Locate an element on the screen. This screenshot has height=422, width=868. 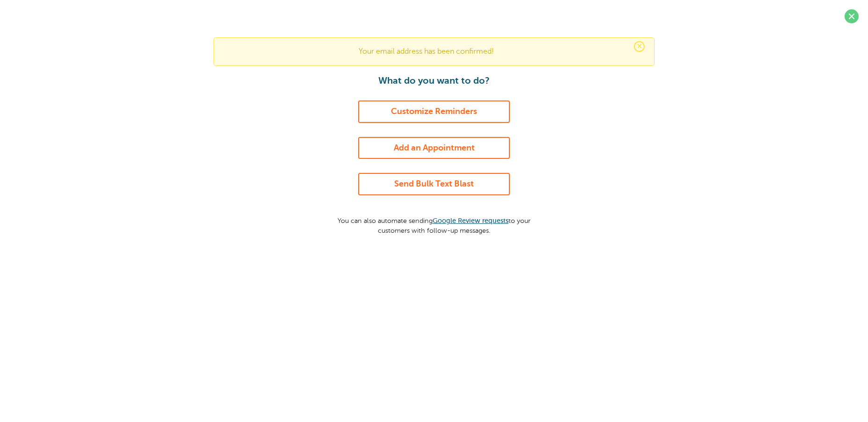
a: Google Review requests is located at coordinates (470, 221).